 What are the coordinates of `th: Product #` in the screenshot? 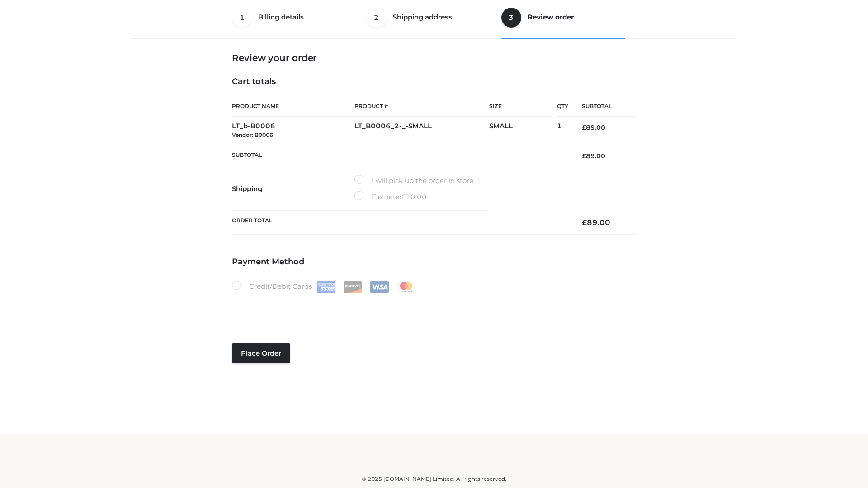 It's located at (422, 107).